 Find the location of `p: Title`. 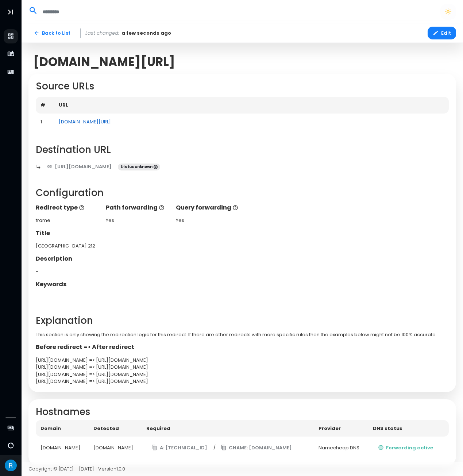

p: Title is located at coordinates (242, 233).